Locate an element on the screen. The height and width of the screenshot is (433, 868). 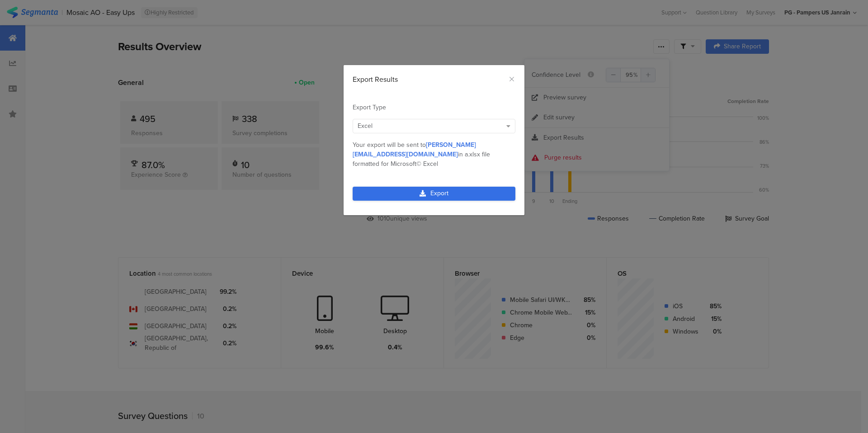
div: dialog is located at coordinates (434, 140).